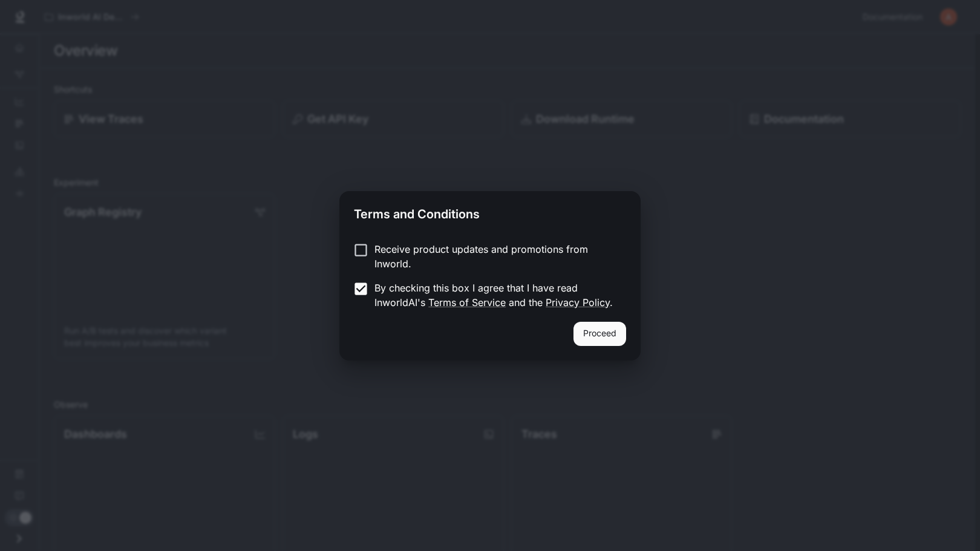 The image size is (980, 551). I want to click on h2: Terms and Conditions, so click(490, 212).